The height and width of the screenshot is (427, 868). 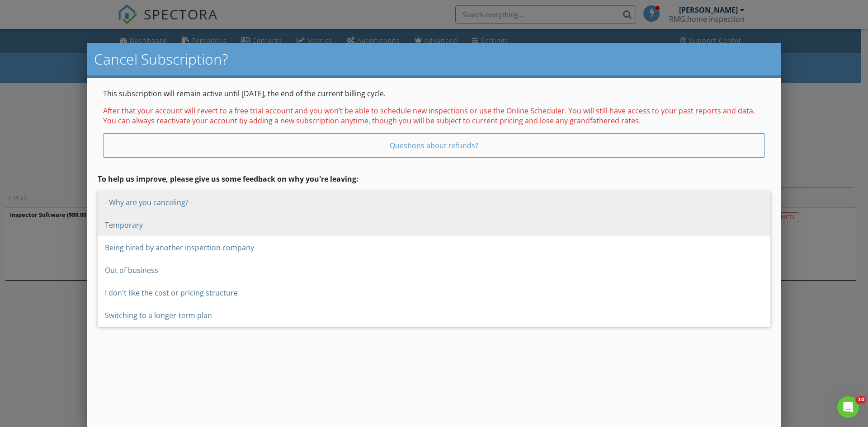 I want to click on span: Temporary, so click(x=434, y=225).